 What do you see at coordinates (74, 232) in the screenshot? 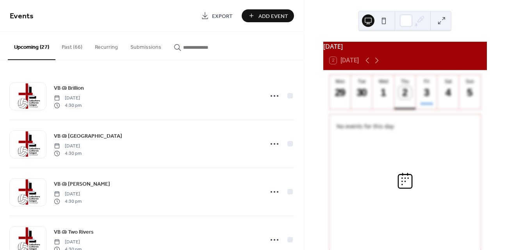
I see `span: VB @ Two Rivers` at bounding box center [74, 232].